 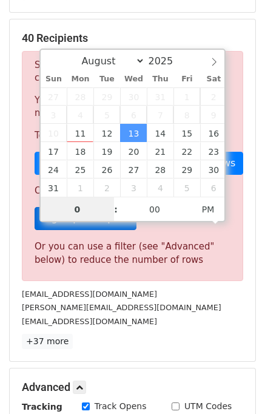 I want to click on span: August 10, 2025, so click(x=54, y=133).